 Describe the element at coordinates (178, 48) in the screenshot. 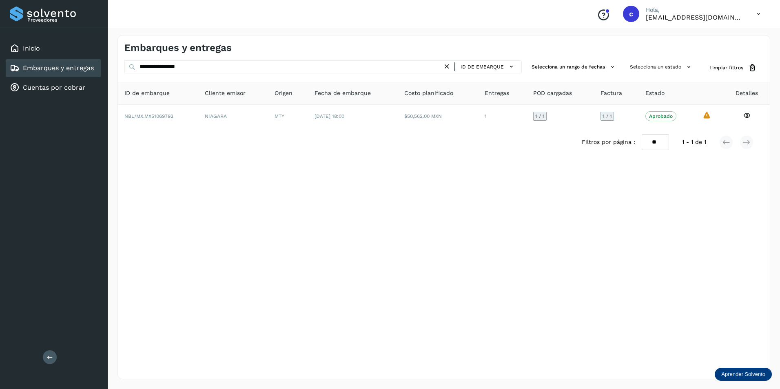

I see `h4: Embarques y entregas` at that location.